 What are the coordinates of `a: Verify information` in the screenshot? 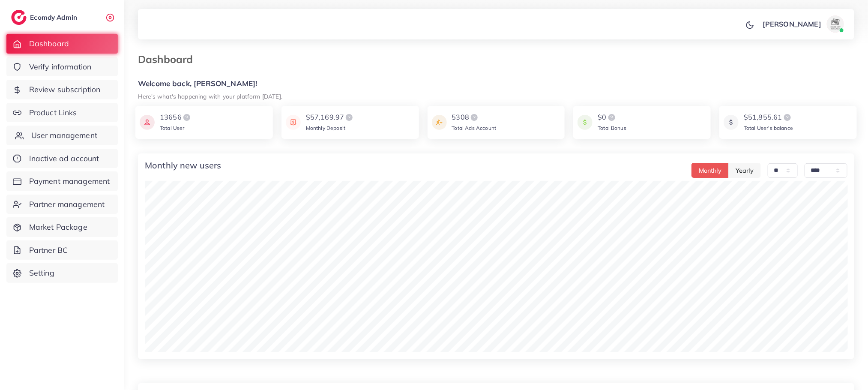 It's located at (62, 67).